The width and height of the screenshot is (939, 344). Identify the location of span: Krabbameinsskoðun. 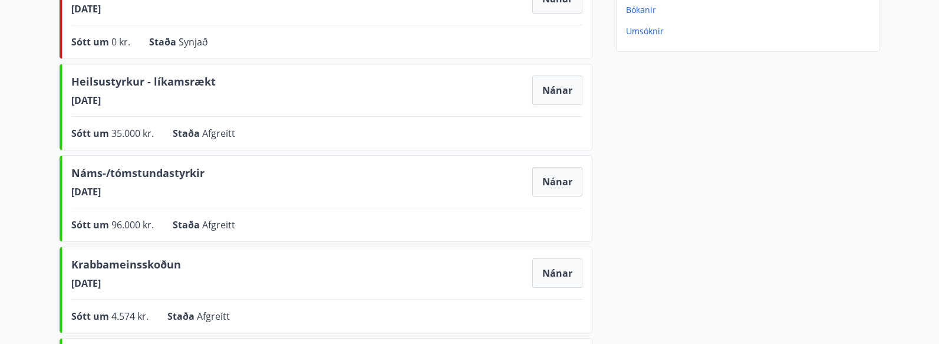
(126, 266).